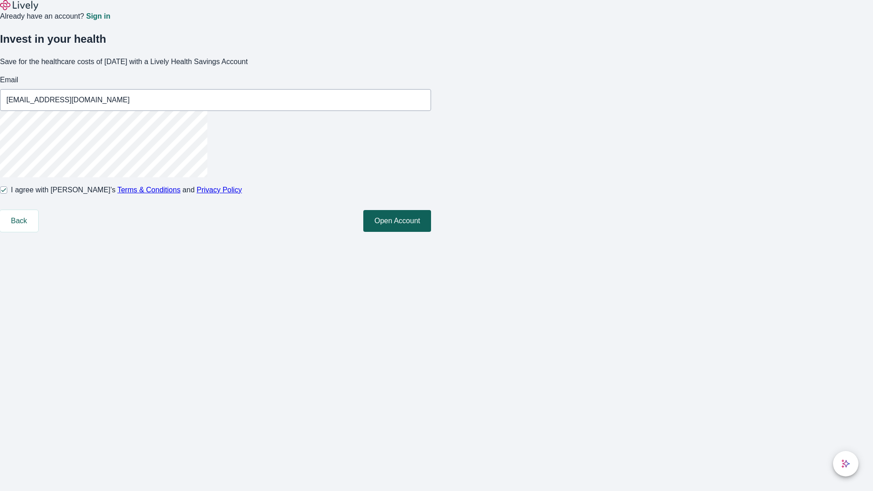 The image size is (873, 491). Describe the element at coordinates (846, 464) in the screenshot. I see `button: chat` at that location.